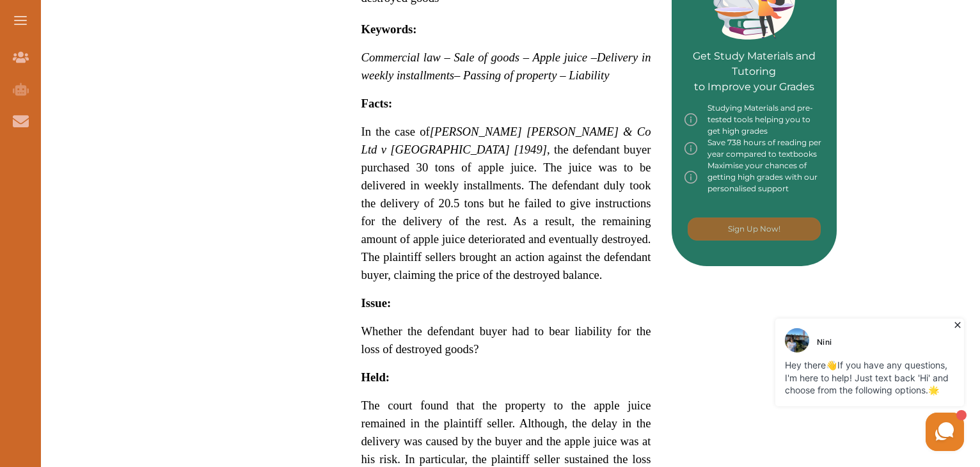  I want to click on strong: Issue:, so click(376, 302).